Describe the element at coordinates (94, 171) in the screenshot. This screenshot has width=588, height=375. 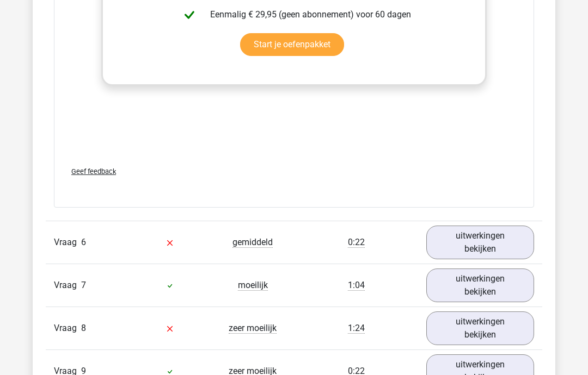
I see `span: Geef feedback` at that location.